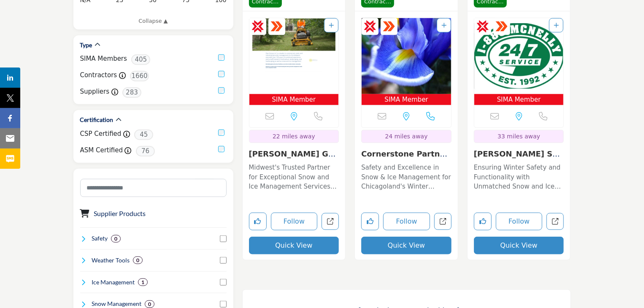 The width and height of the screenshot is (644, 308). I want to click on span: 283, so click(132, 92).